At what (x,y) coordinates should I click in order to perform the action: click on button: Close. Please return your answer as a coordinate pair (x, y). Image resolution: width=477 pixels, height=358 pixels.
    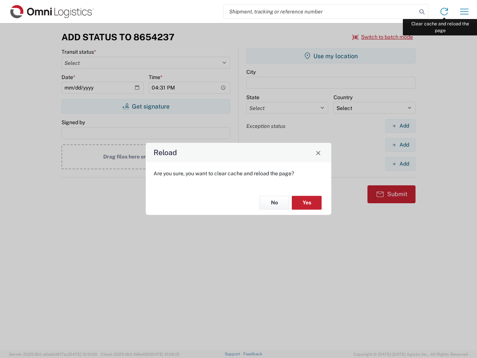
    Looking at the image, I should click on (318, 153).